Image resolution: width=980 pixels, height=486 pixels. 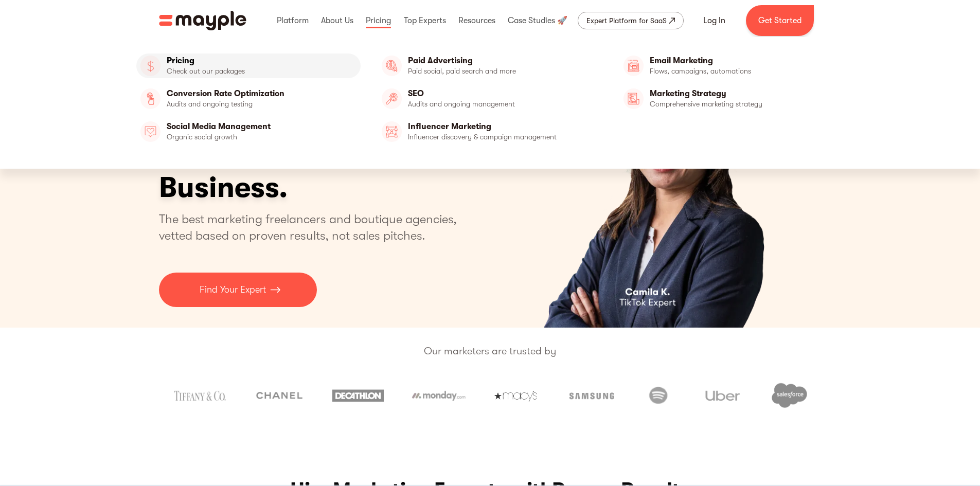 What do you see at coordinates (888, 427) in the screenshot?
I see `div: Chat Widget` at bounding box center [888, 427].